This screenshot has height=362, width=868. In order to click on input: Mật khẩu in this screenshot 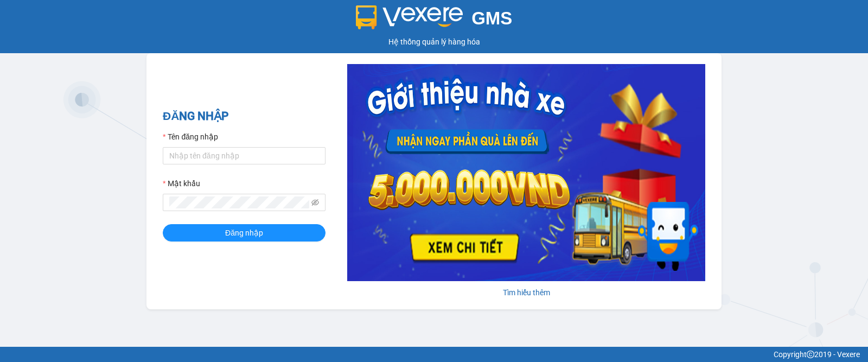, I will do `click(239, 202)`.